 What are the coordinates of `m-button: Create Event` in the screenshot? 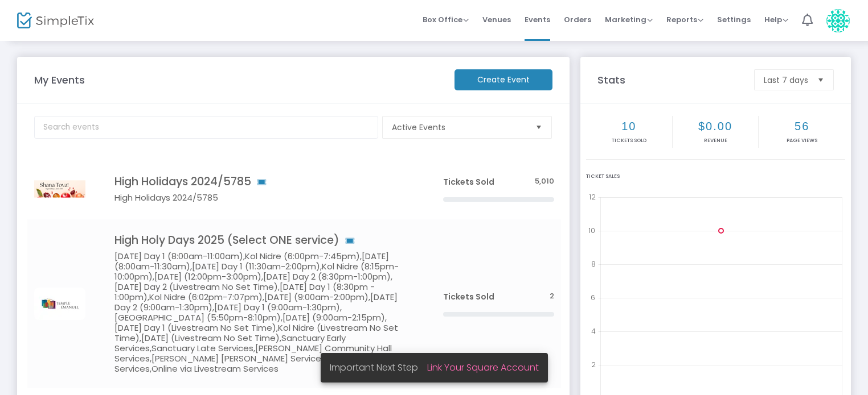 It's located at (503, 79).